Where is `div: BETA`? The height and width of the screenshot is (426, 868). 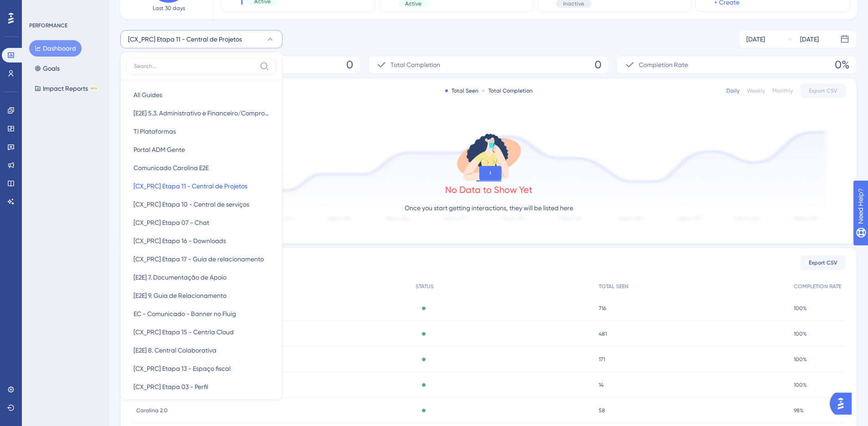
div: BETA is located at coordinates (94, 88).